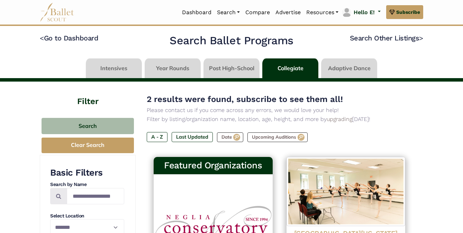  What do you see at coordinates (213, 166) in the screenshot?
I see `h3: Featured Organizations` at bounding box center [213, 166].